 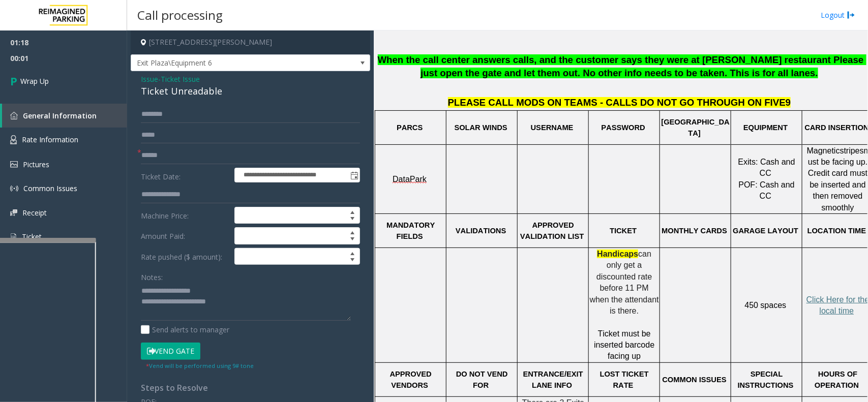 What do you see at coordinates (695, 380) in the screenshot?
I see `span: COMMON ISSUES` at bounding box center [695, 380].